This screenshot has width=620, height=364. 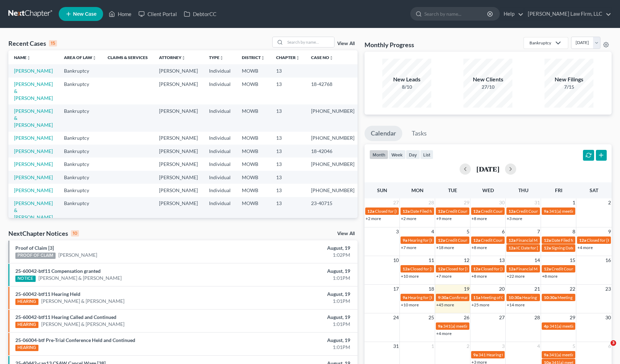 I want to click on span: 31, so click(x=396, y=346).